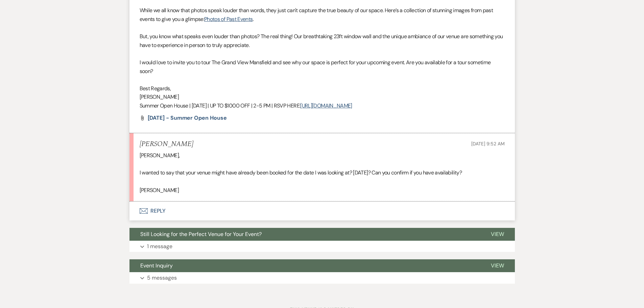 The height and width of the screenshot is (308, 644). Describe the element at coordinates (157, 265) in the screenshot. I see `span: Event Inquiry` at that location.